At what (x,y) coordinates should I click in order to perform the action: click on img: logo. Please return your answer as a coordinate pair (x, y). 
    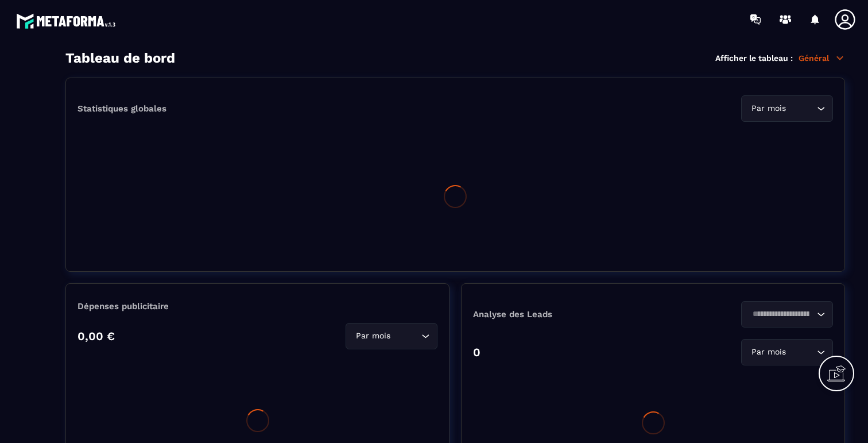
    Looking at the image, I should click on (68, 21).